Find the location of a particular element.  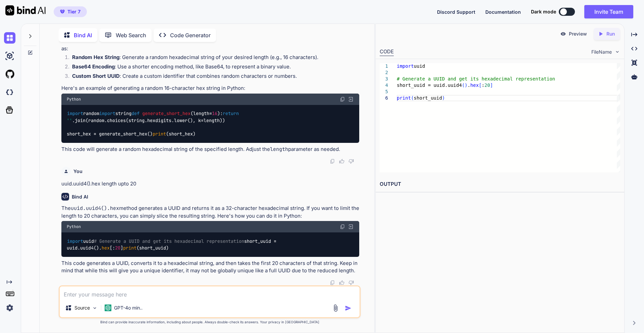

img: chevron down is located at coordinates (617, 51).